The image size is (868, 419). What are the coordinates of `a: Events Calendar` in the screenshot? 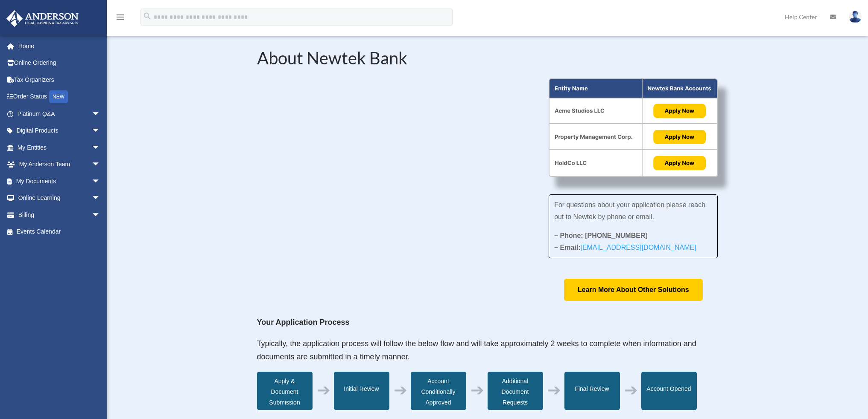 It's located at (60, 232).